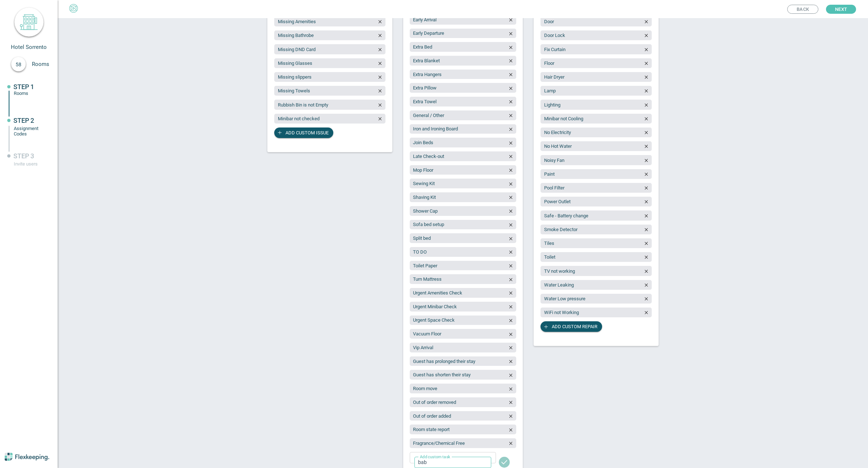  I want to click on span: Late Check-out, so click(429, 156).